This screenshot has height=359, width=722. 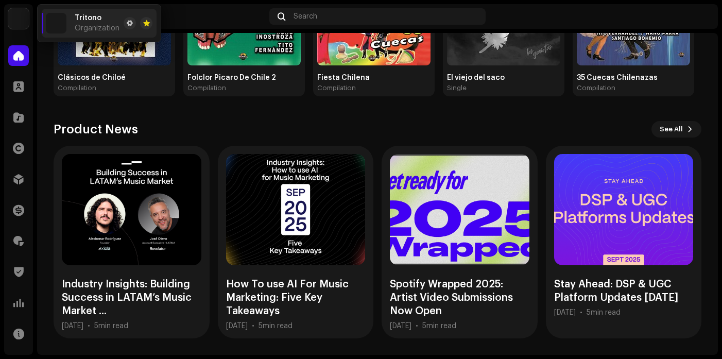 What do you see at coordinates (97, 28) in the screenshot?
I see `span: Organization` at bounding box center [97, 28].